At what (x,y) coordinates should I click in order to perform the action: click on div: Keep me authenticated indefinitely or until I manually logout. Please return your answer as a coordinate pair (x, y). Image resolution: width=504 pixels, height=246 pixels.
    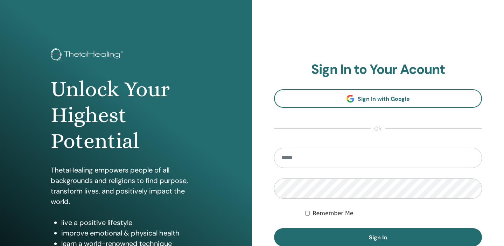
    Looking at the image, I should click on (393, 213).